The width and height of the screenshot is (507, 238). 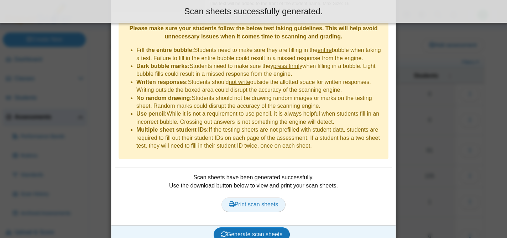 I want to click on li: Students need to make sure they are filling in the bubble when taking a test. Failure to fill in ..., so click(x=261, y=54).